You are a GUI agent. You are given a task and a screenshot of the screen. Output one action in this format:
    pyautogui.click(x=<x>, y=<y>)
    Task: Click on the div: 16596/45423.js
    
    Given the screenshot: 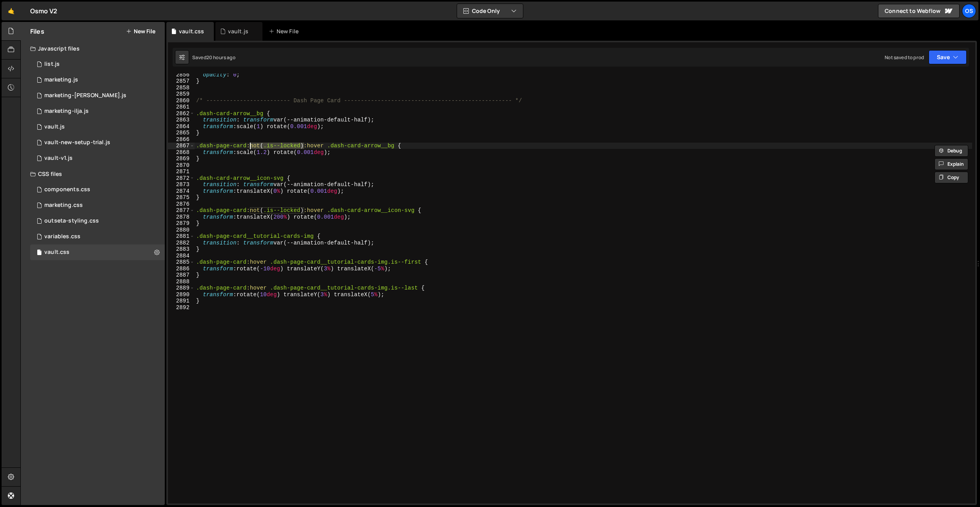 What is the action you would take?
    pyautogui.click(x=98, y=111)
    